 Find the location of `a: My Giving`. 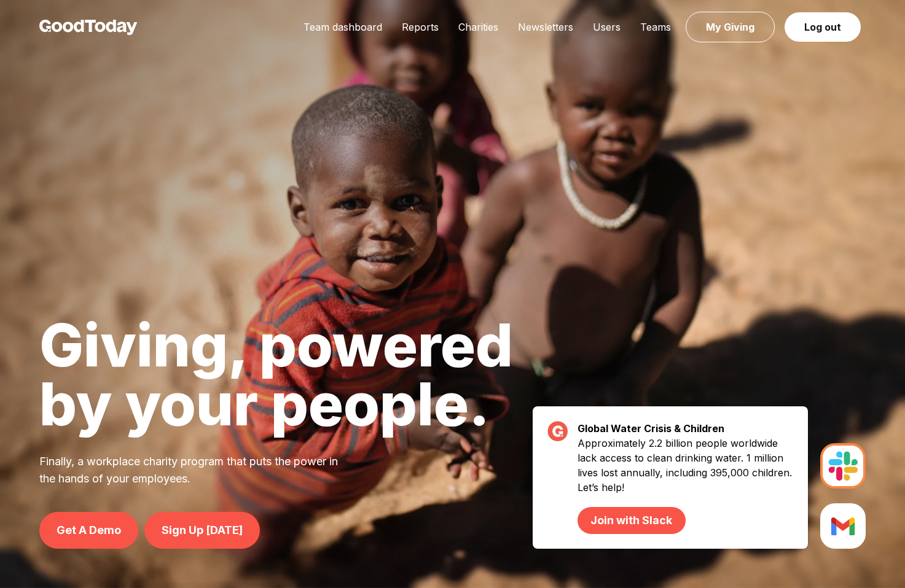

a: My Giving is located at coordinates (730, 27).